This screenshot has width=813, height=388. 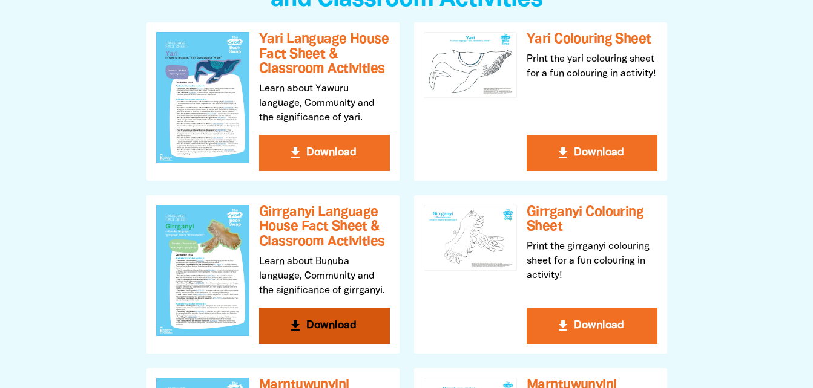 What do you see at coordinates (203, 270) in the screenshot?
I see `img: Girrganyi Language House Fact Sheet & Classroom Activities` at bounding box center [203, 270].